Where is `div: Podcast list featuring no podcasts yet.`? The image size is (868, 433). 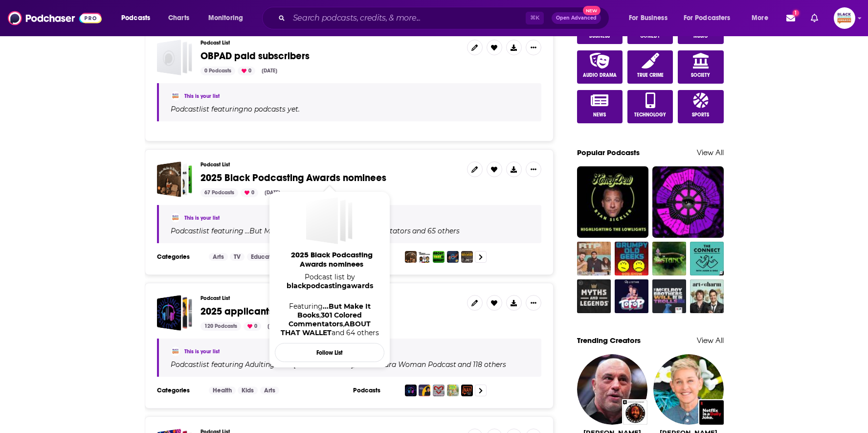
div: Podcast list featuring no podcasts yet. is located at coordinates (351, 109).